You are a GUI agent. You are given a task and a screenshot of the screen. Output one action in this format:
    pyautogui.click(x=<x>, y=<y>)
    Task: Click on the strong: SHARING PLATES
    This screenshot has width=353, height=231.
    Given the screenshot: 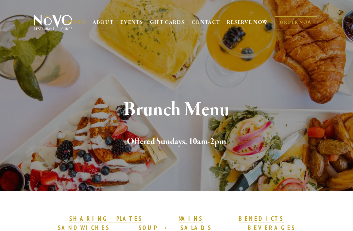 What is the action you would take?
    pyautogui.click(x=106, y=218)
    